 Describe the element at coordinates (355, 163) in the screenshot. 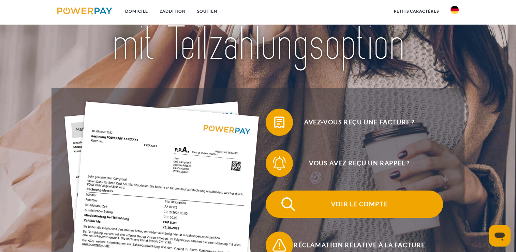

I see `button: Vous avez reçu un rappel ?` at that location.